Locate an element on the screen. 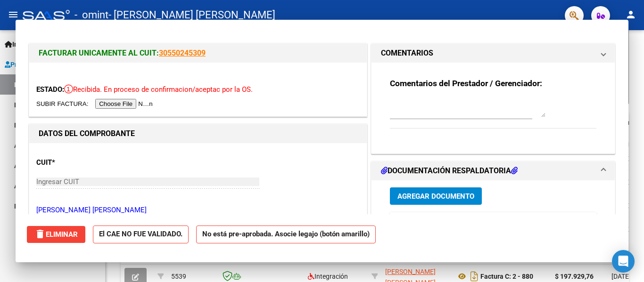  datatable-header-cell: Usuario is located at coordinates (515, 222).